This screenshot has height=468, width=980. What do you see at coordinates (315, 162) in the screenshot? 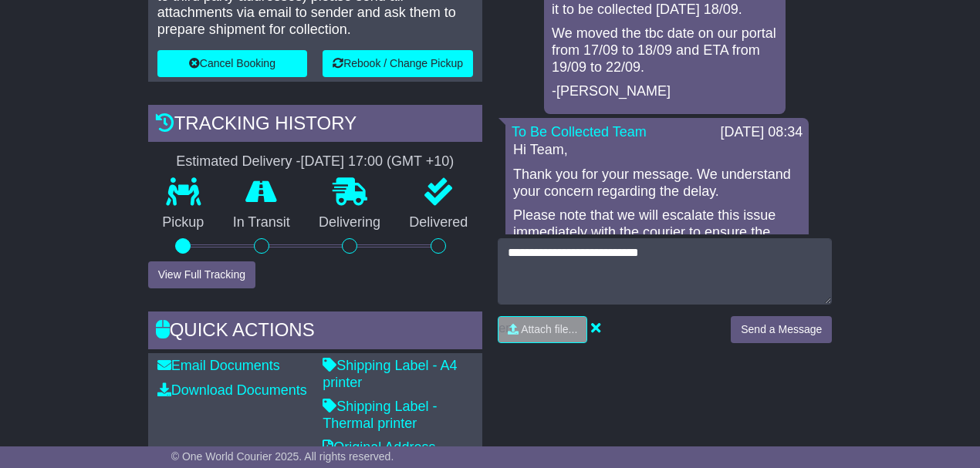
I see `div: Estimated Delivery -` at bounding box center [315, 162].